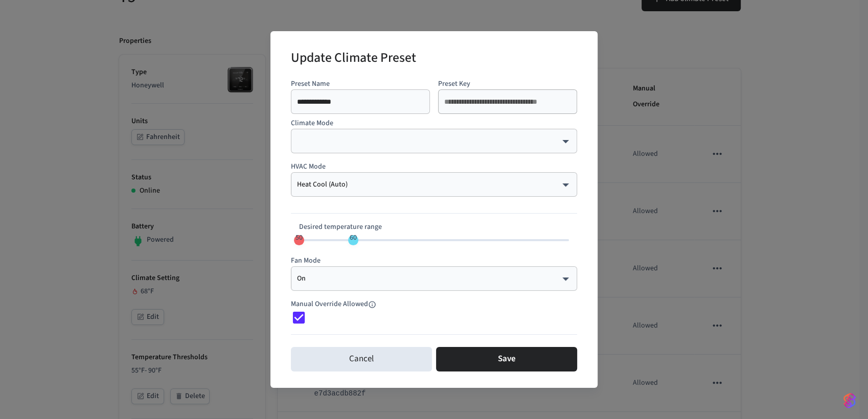 The height and width of the screenshot is (419, 868). Describe the element at coordinates (434, 227) in the screenshot. I see `p: Desired temperature range` at that location.